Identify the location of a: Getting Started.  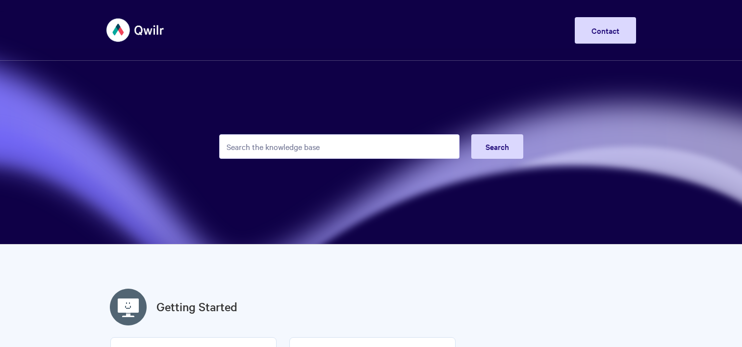
(197, 307).